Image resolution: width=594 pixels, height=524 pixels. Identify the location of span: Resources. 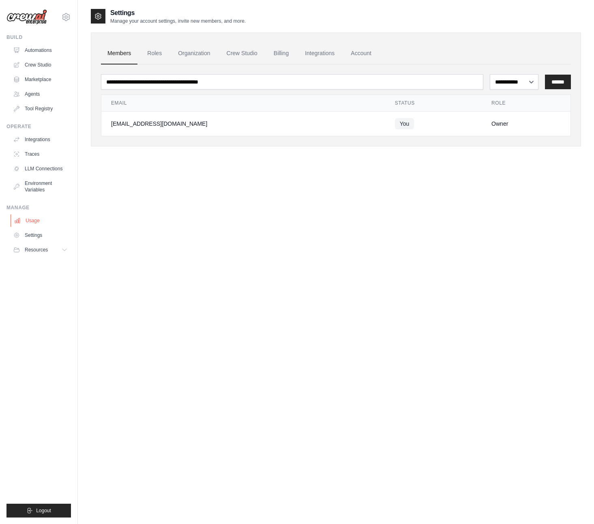
(36, 250).